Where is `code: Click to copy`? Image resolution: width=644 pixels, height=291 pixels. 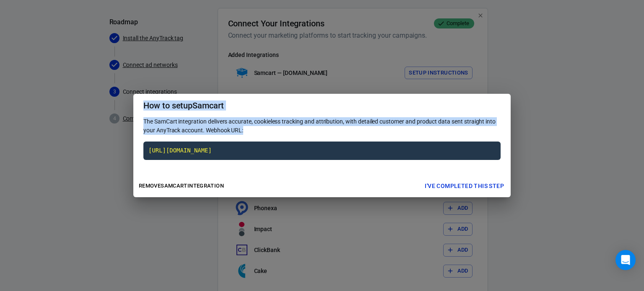 code: Click to copy is located at coordinates (322, 151).